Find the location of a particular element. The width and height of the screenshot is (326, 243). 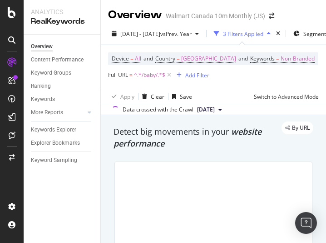

span: Non-Branded is located at coordinates (298, 59).